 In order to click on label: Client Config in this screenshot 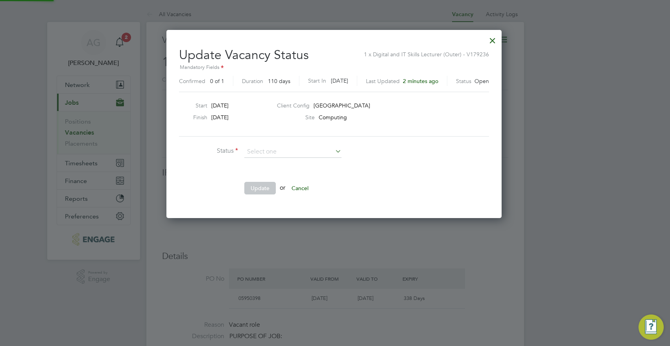, I will do `click(293, 105)`.